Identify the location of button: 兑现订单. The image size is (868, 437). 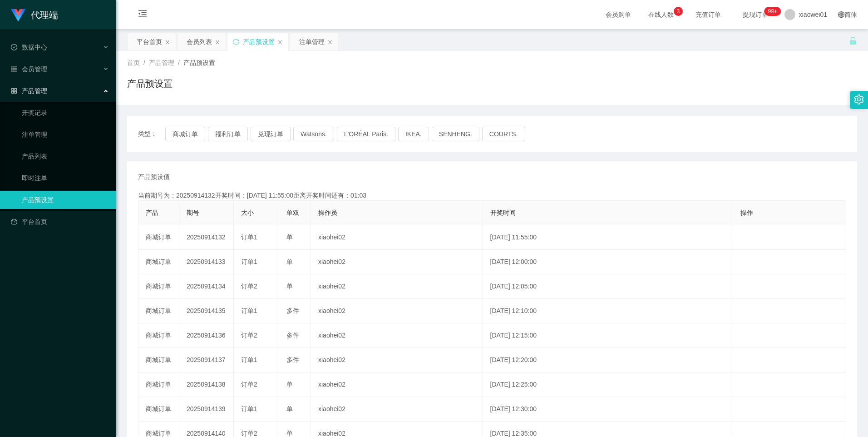
(271, 134).